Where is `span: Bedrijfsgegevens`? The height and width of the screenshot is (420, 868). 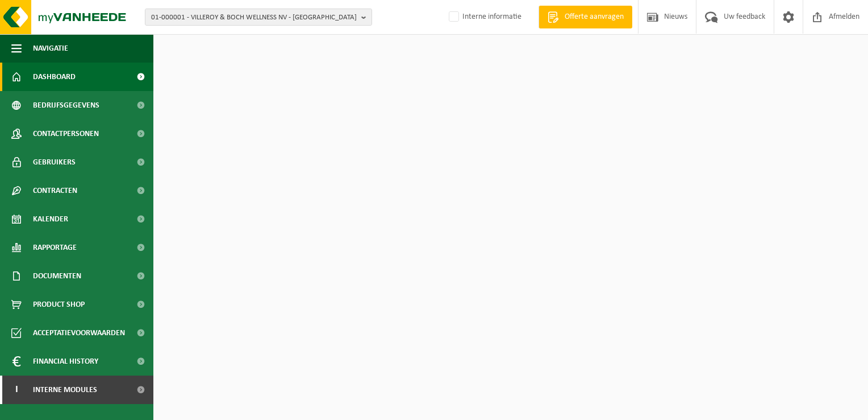 span: Bedrijfsgegevens is located at coordinates (66, 105).